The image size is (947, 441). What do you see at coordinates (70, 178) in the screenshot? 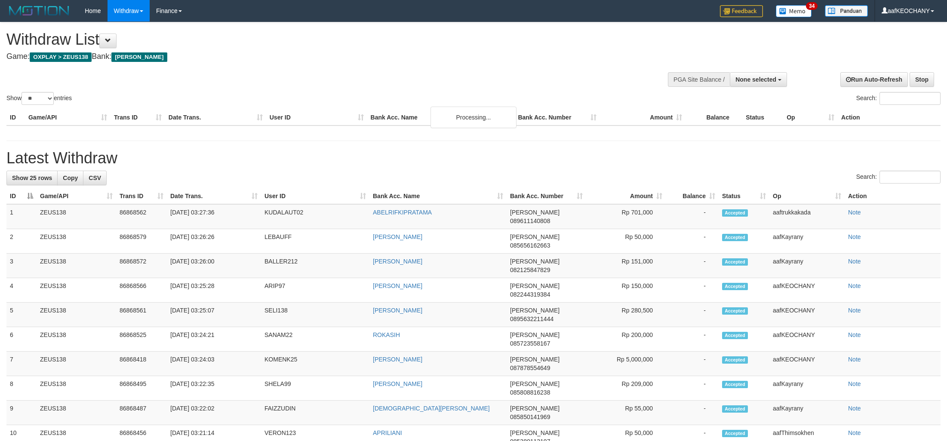
I see `a: Copy` at bounding box center [70, 178].